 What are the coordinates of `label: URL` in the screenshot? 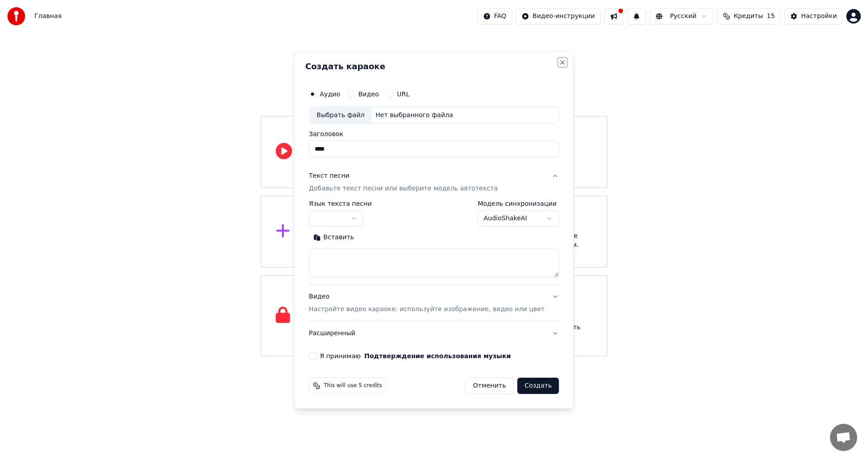 It's located at (403, 94).